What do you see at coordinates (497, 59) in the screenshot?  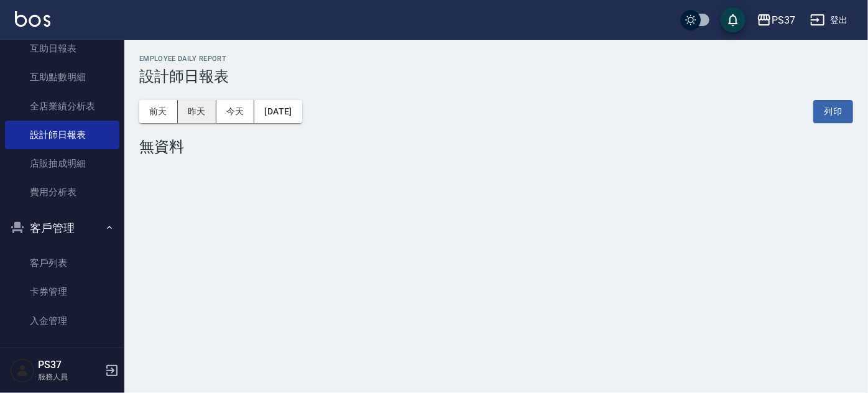 I see `h2: Employee Daily Report` at bounding box center [497, 59].